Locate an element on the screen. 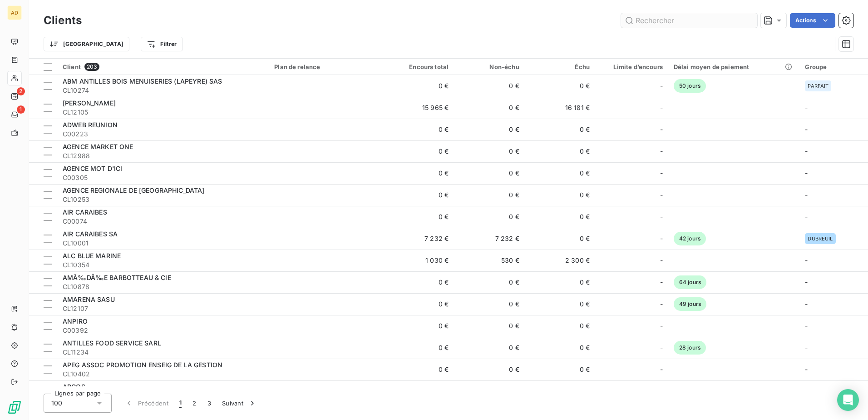 The image size is (868, 420). span: 64 jours is located at coordinates (690, 282).